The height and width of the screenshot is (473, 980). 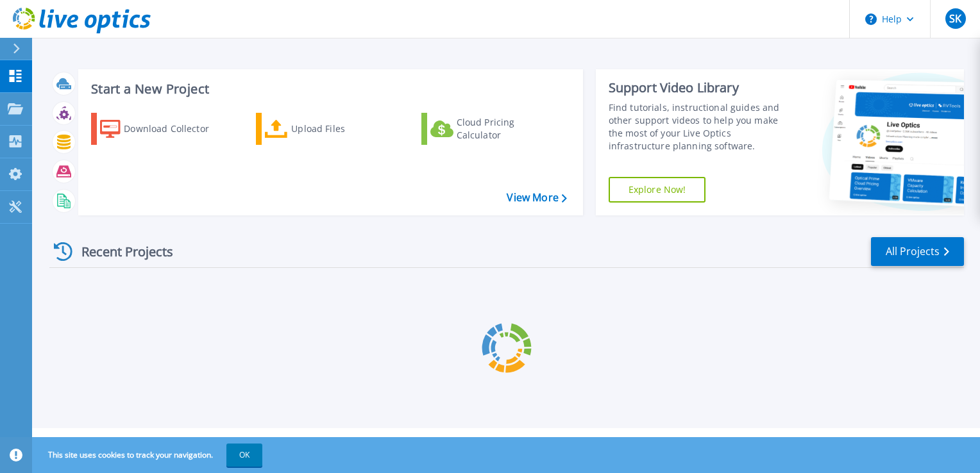 What do you see at coordinates (175, 129) in the screenshot?
I see `div: Download Collector` at bounding box center [175, 129].